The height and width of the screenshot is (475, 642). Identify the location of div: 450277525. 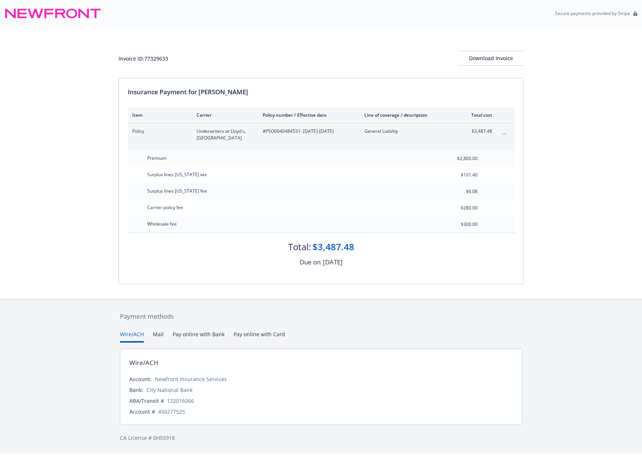
(172, 411).